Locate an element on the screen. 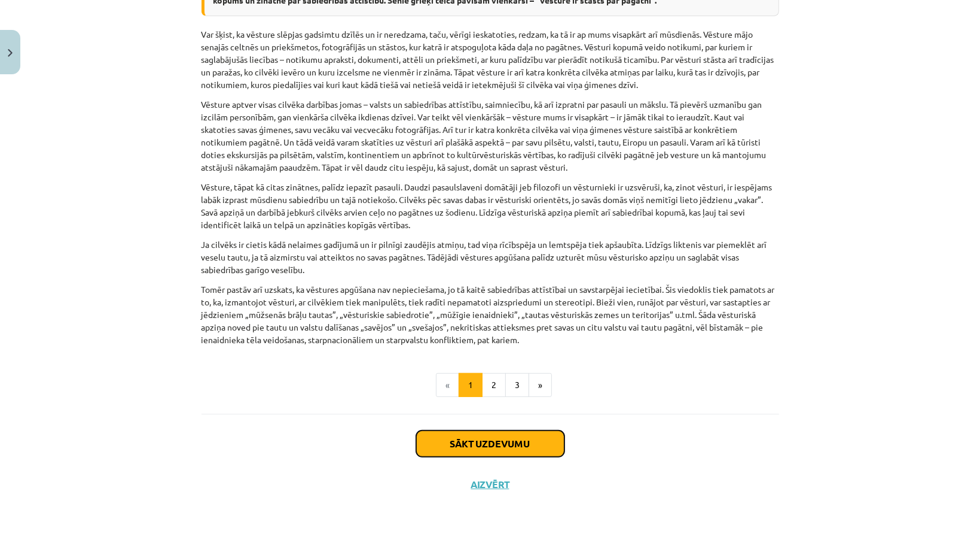 The height and width of the screenshot is (533, 980). button: 2 is located at coordinates (494, 385).